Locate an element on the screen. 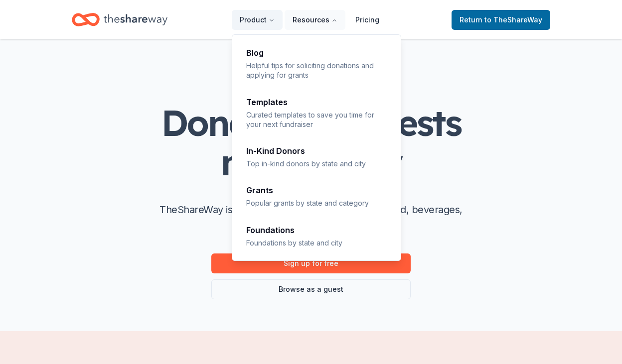 The image size is (622, 364). a: Sign up for free is located at coordinates (311, 263).